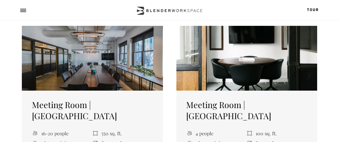 The image size is (339, 142). Describe the element at coordinates (123, 133) in the screenshot. I see `li: 550 sq. ft.` at that location.